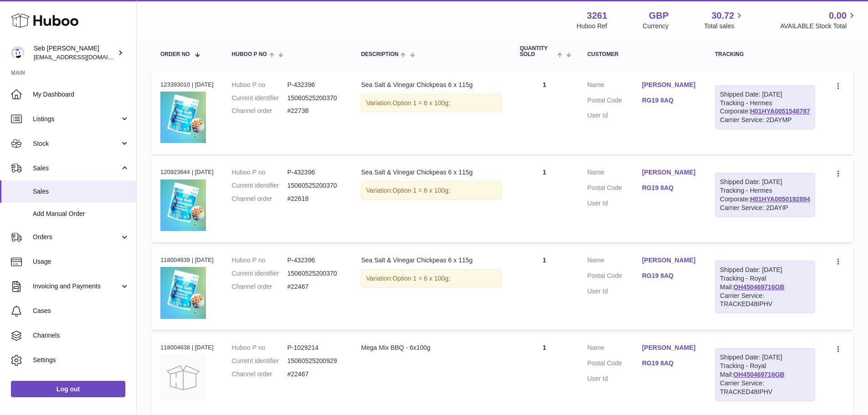  I want to click on span: Huboo P no, so click(249, 54).